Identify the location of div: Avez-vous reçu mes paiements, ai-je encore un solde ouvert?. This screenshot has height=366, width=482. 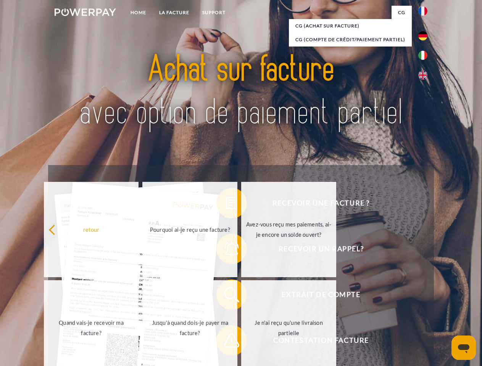
(288, 230).